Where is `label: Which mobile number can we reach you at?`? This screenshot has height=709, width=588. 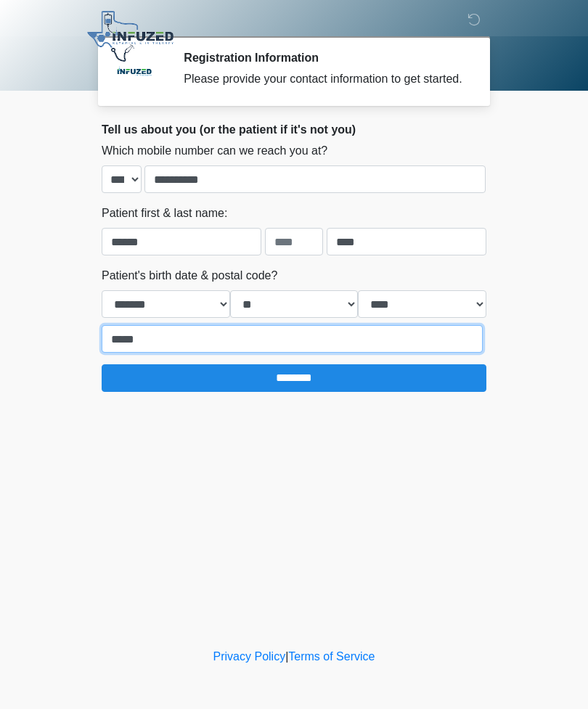
label: Which mobile number can we reach you at? is located at coordinates (214, 151).